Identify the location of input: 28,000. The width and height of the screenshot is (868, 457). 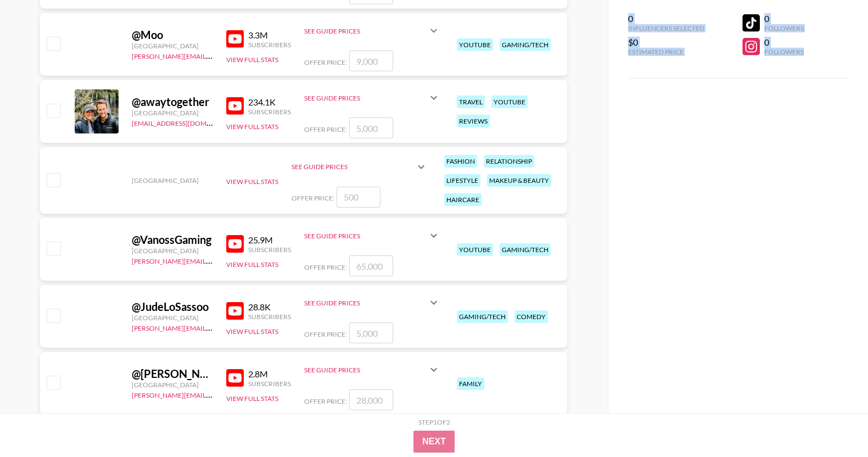
(371, 400).